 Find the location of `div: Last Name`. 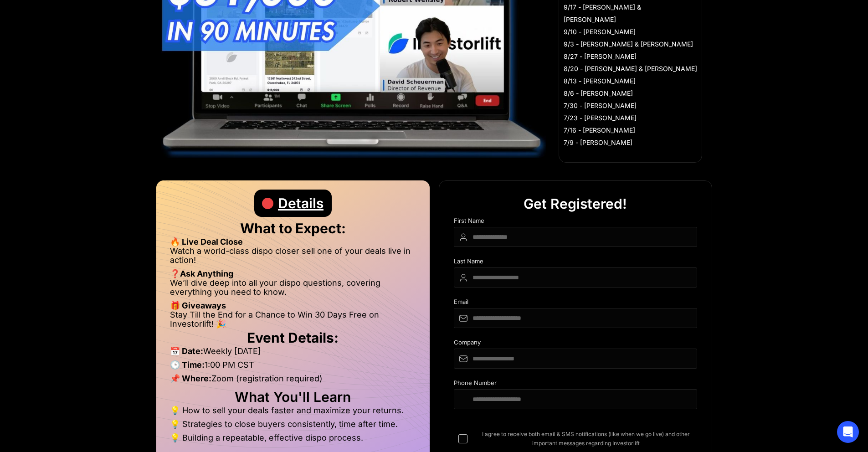

div: Last Name is located at coordinates (576, 262).